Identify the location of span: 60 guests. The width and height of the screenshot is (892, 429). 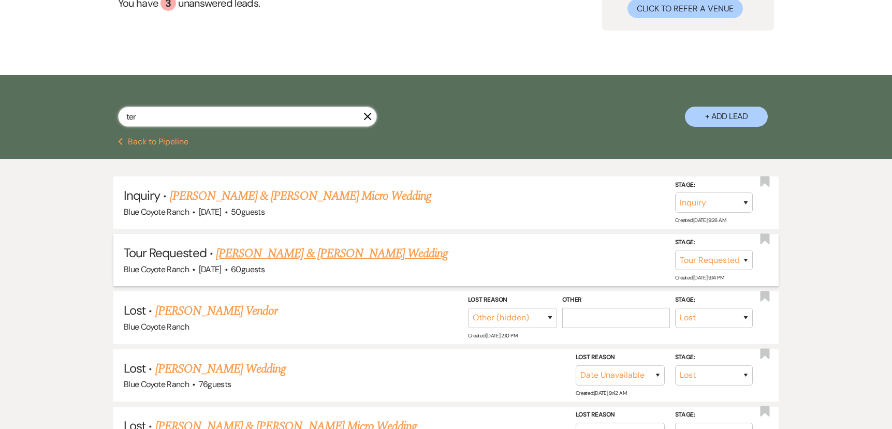
(247, 269).